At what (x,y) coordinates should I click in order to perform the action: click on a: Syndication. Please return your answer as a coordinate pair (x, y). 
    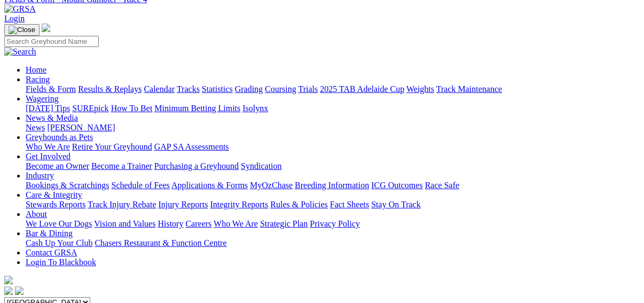
    Looking at the image, I should click on (261, 166).